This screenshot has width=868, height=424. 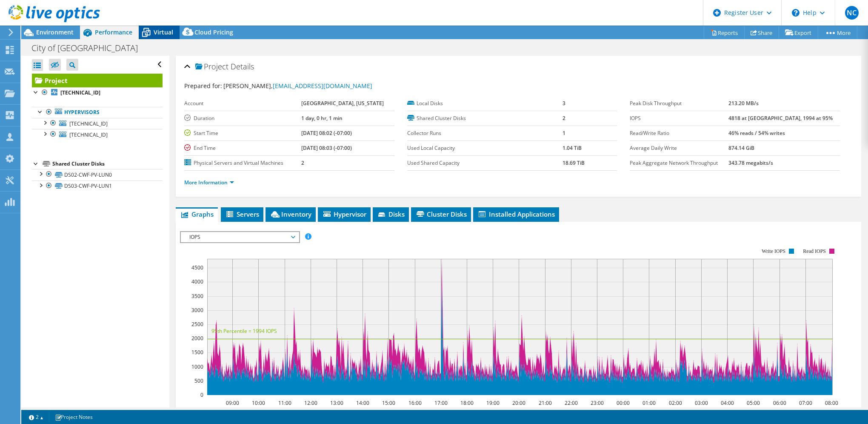 What do you see at coordinates (336, 403) in the screenshot?
I see `text: 13:00` at bounding box center [336, 403].